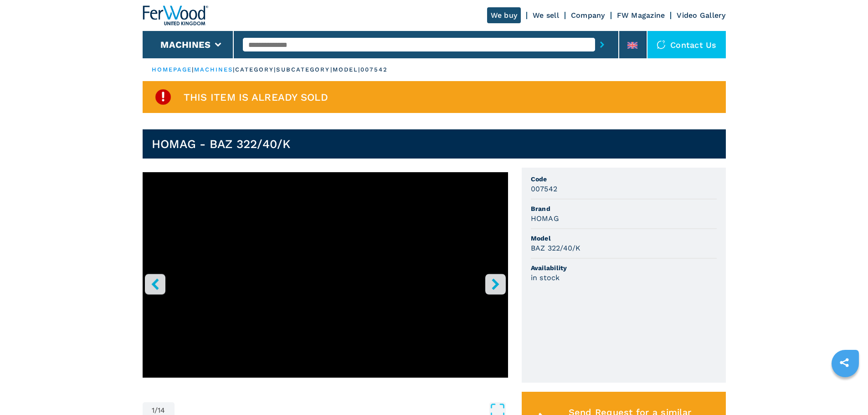 The width and height of the screenshot is (868, 415). What do you see at coordinates (624, 179) in the screenshot?
I see `span: Code` at bounding box center [624, 179].